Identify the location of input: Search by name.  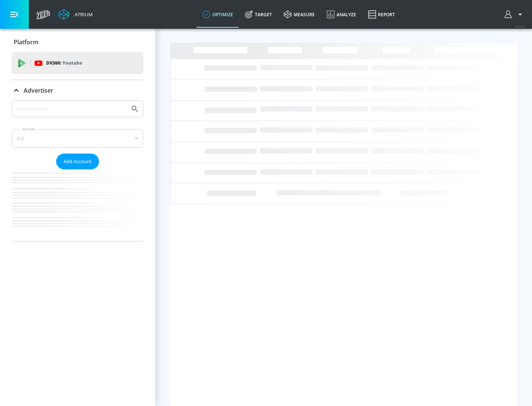
(70, 109).